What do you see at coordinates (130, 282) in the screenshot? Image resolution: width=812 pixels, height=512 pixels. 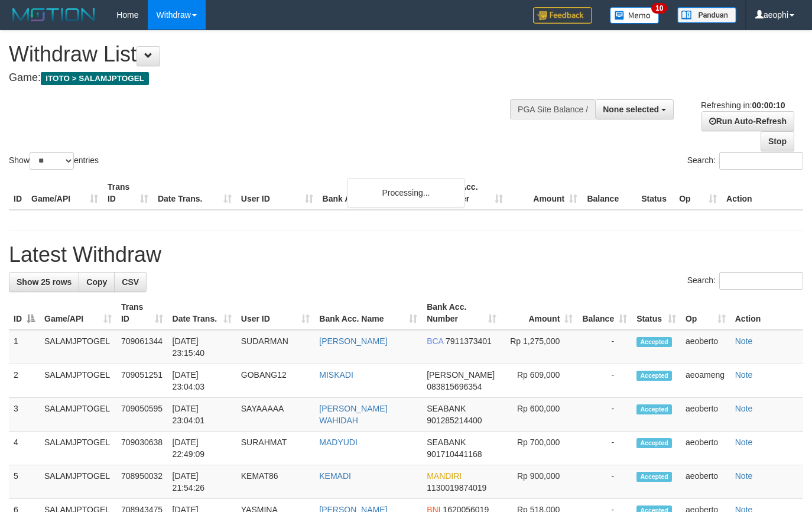 I see `span: CSV` at bounding box center [130, 282].